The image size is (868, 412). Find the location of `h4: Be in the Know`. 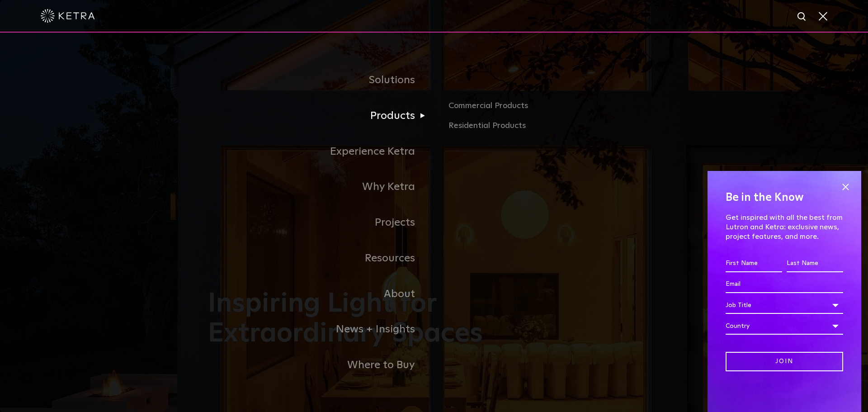

h4: Be in the Know is located at coordinates (785, 197).